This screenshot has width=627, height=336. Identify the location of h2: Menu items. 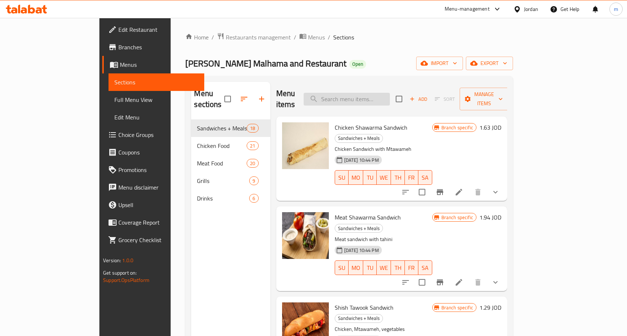
(286, 99).